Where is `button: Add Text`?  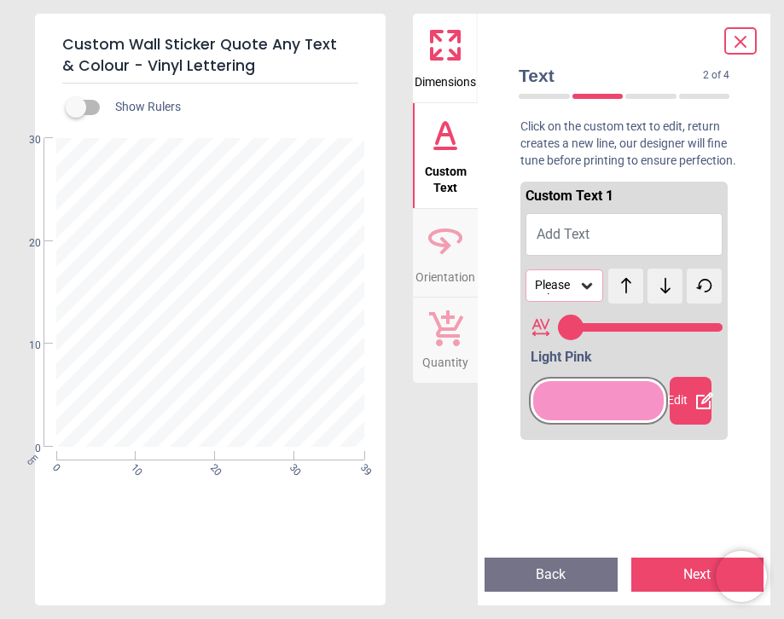
button: Add Text is located at coordinates (624, 235).